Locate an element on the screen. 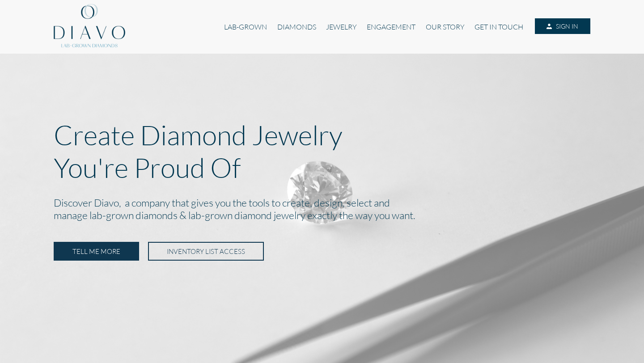 The image size is (644, 363). a: JEWELRY is located at coordinates (341, 27).